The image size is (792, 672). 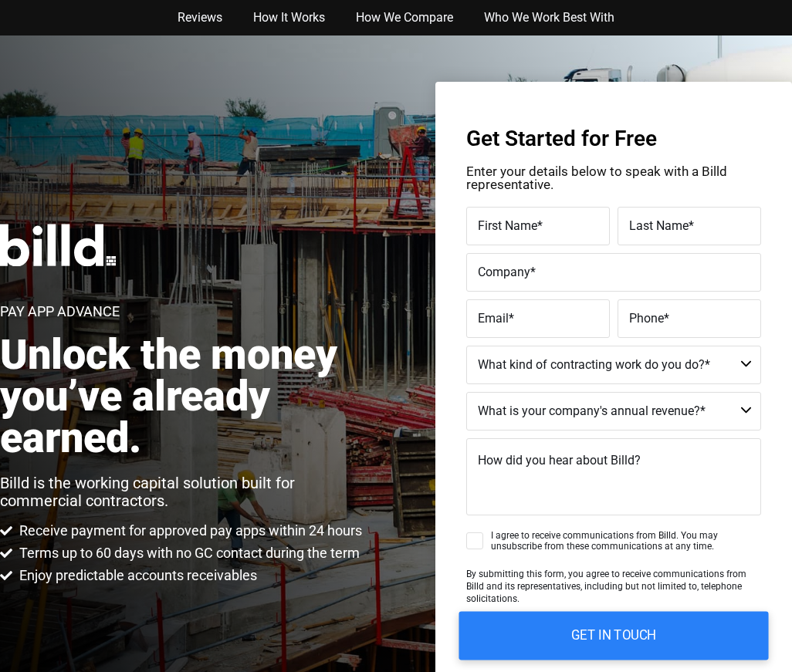 I want to click on span: Phone, so click(x=646, y=318).